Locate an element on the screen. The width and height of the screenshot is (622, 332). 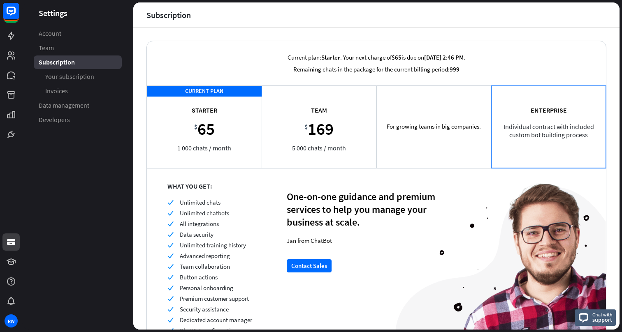
span: Data management is located at coordinates (64, 105).